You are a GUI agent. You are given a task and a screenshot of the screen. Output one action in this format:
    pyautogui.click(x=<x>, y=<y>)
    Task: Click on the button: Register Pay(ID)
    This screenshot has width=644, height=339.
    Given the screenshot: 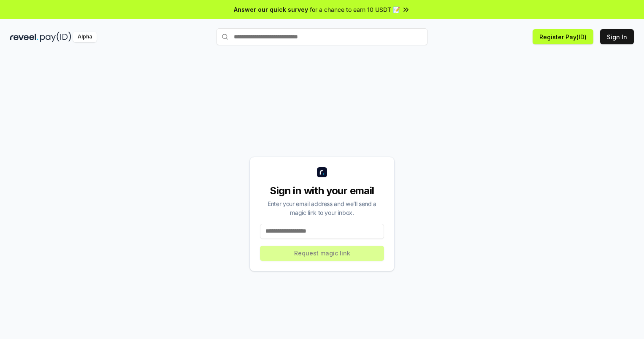 What is the action you would take?
    pyautogui.click(x=563, y=37)
    